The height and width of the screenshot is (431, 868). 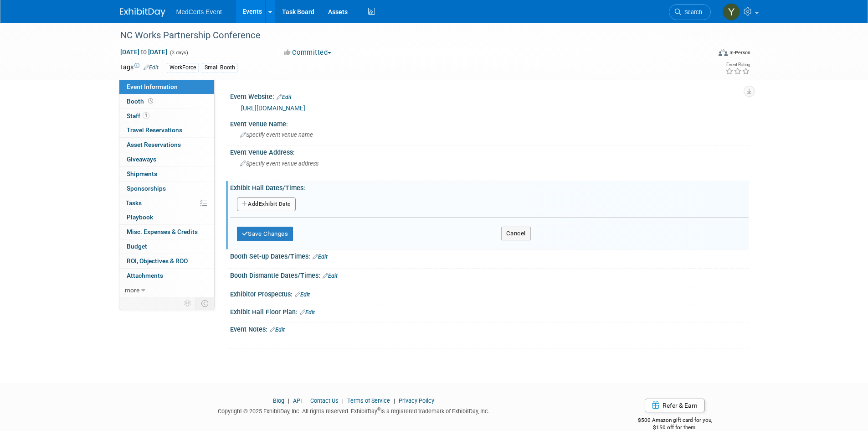 What do you see at coordinates (279, 400) in the screenshot?
I see `a: Blog` at bounding box center [279, 400].